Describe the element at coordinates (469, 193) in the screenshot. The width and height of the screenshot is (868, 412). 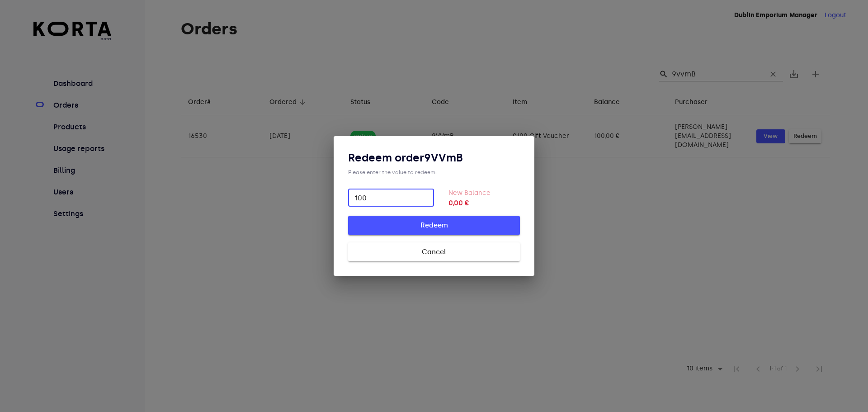
I see `label: New Balance` at that location.